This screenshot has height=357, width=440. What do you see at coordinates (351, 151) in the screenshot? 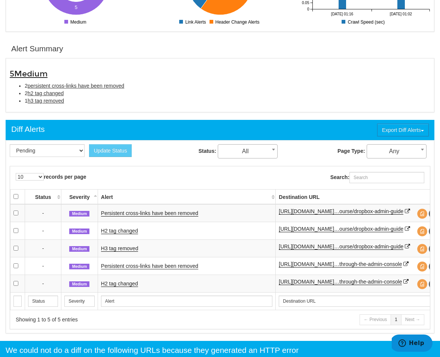
I see `strong: Page Type:` at bounding box center [351, 151].